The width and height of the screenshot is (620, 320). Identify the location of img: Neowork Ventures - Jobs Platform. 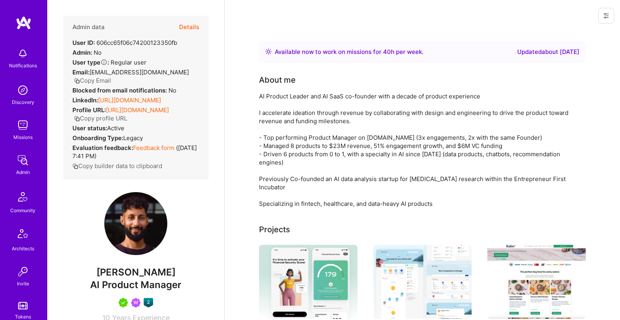
(422, 282).